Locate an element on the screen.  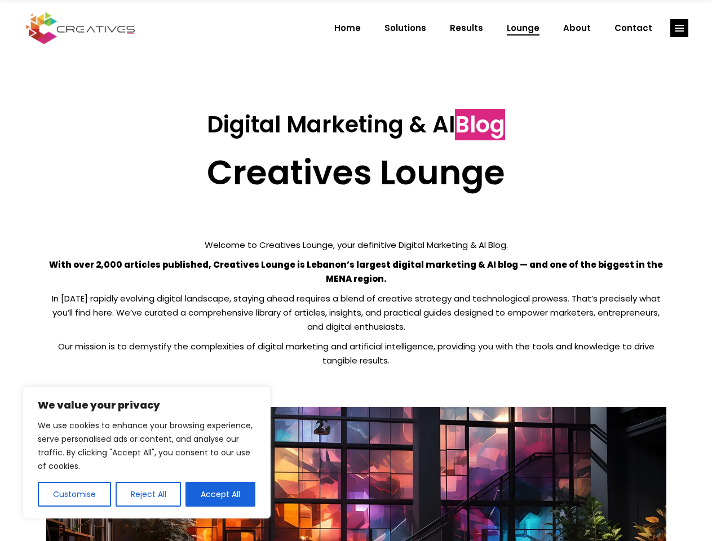
p: Welcome to Creatives Lounge, your definitive Digital Marketing & AI Blog. is located at coordinates (356, 245).